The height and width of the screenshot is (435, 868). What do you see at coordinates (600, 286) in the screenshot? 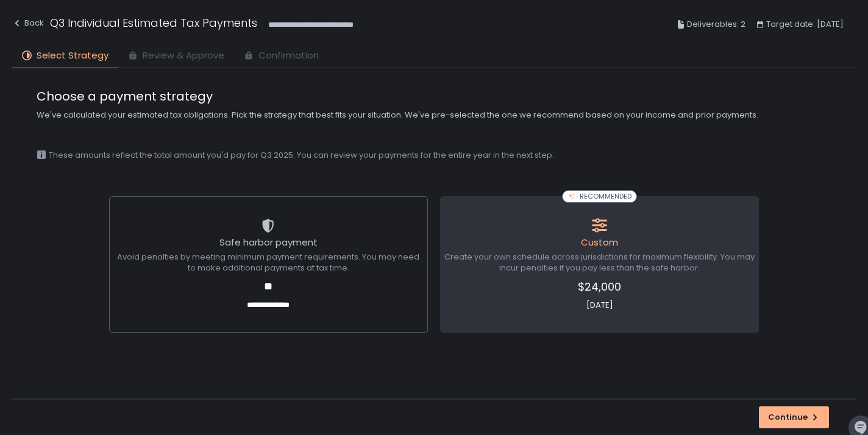
I see `span: $24,000` at bounding box center [600, 286].